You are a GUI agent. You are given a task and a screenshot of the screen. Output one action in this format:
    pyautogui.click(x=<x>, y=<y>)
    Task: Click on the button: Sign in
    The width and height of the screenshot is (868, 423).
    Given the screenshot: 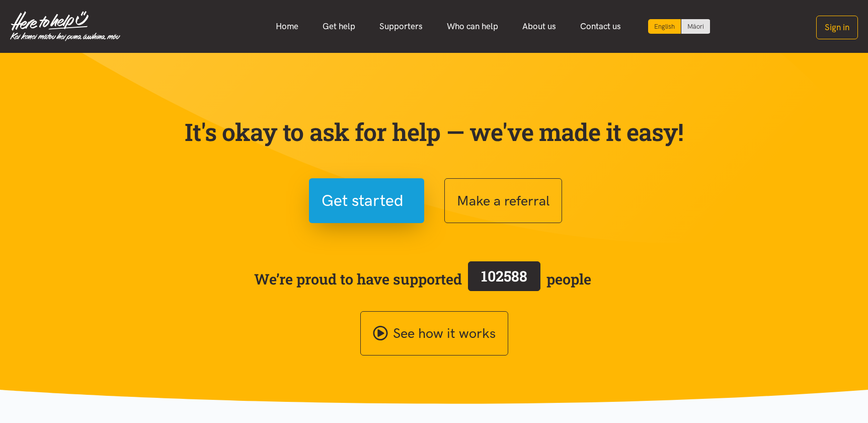 What is the action you would take?
    pyautogui.click(x=837, y=27)
    